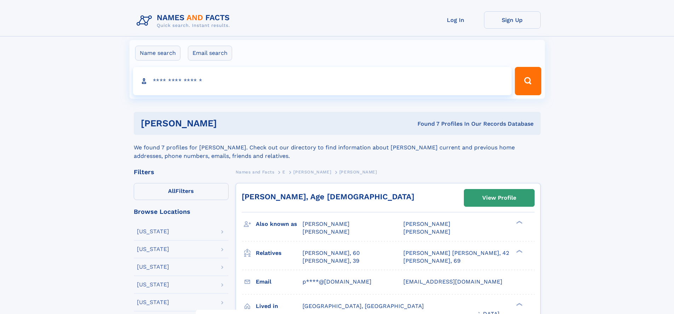  I want to click on div: Filters, so click(181, 172).